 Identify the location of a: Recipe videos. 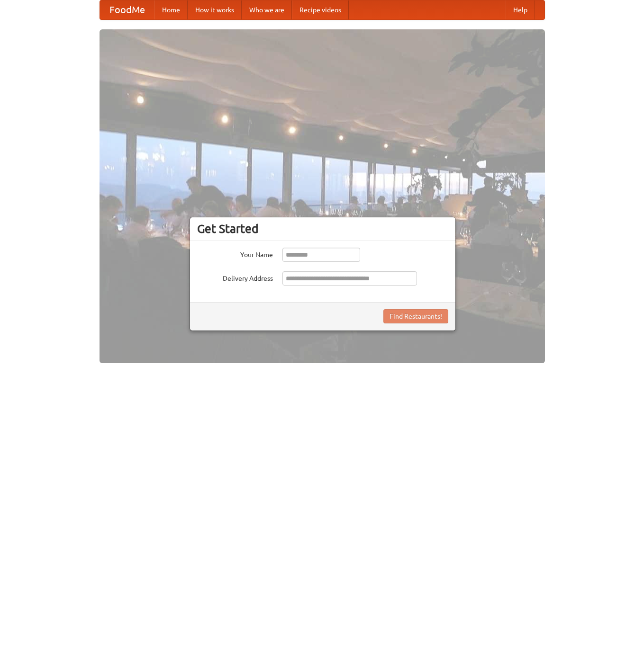
(320, 10).